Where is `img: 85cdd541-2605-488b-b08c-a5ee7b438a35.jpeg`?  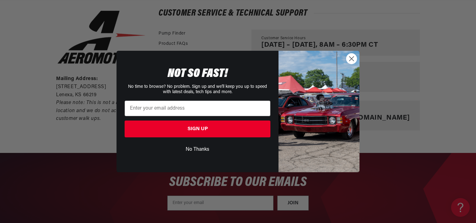 img: 85cdd541-2605-488b-b08c-a5ee7b438a35.jpeg is located at coordinates (319, 111).